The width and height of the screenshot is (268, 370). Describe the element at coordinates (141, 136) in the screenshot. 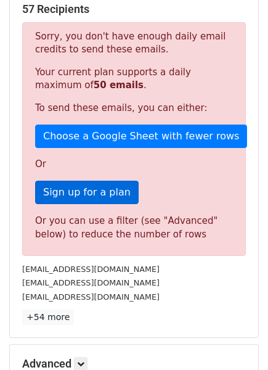

I see `a: Choose a Google Sheet with fewer rows` at that location.